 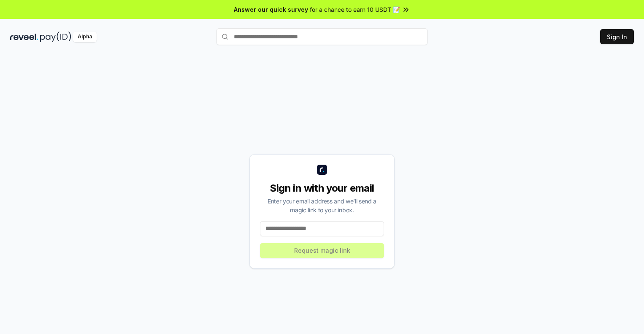 I want to click on div: Alpha, so click(x=85, y=37).